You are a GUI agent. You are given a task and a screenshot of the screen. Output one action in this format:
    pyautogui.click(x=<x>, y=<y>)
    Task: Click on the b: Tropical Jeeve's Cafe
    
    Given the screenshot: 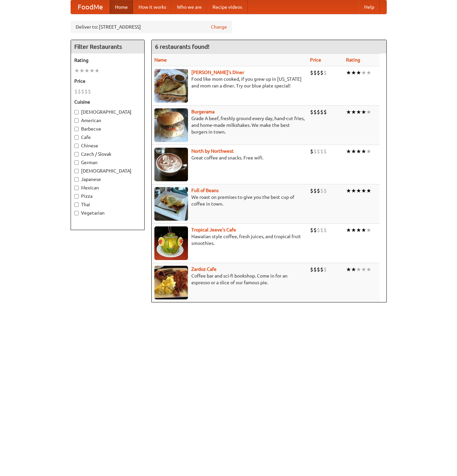 What is the action you would take?
    pyautogui.click(x=214, y=230)
    